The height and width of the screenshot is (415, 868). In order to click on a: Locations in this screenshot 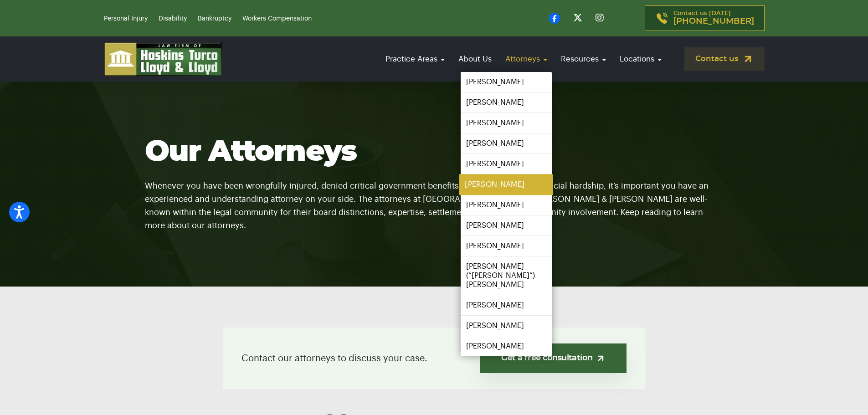, I will do `click(641, 59)`.